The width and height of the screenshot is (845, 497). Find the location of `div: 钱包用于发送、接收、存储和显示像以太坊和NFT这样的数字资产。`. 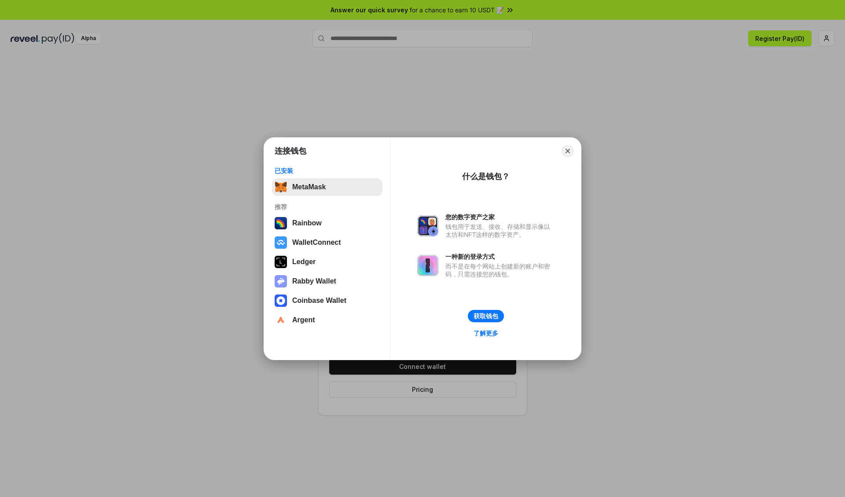

div: 钱包用于发送、接收、存储和显示像以太坊和NFT这样的数字资产。 is located at coordinates (500, 231).